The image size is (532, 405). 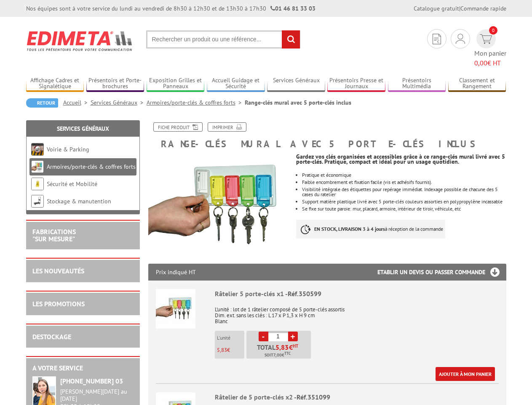 I want to click on p: L'unité : lot de 1 râtelier composé de 5 porte-clés assortis Dim. ext. sans les clés : L 17 x P 1..., so click(x=357, y=313).